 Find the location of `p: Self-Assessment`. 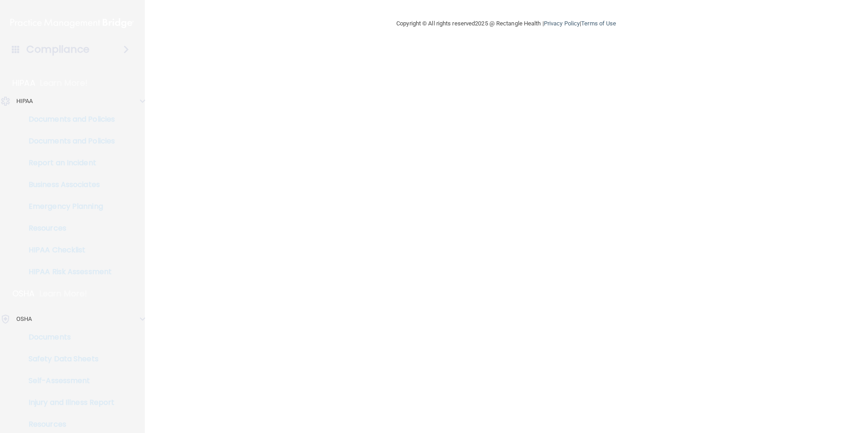

p: Self-Assessment is located at coordinates (67, 381).